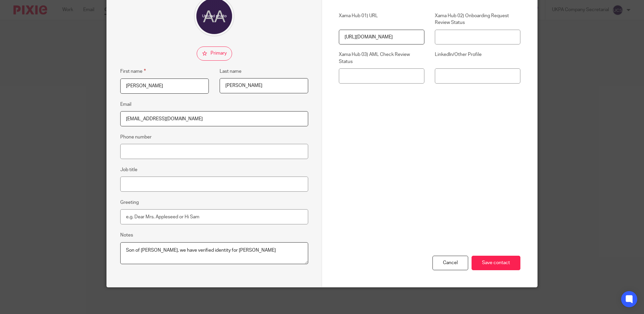 This screenshot has width=644, height=314. Describe the element at coordinates (382, 58) in the screenshot. I see `label: Xama Hub 03) AML Check Review Status` at that location.